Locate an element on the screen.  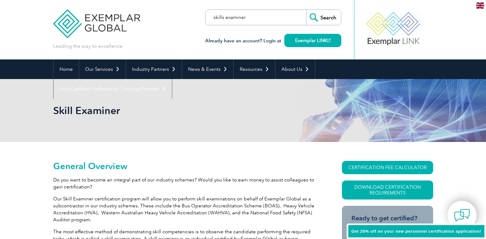
a: Exemplar LINK is located at coordinates (313, 40).